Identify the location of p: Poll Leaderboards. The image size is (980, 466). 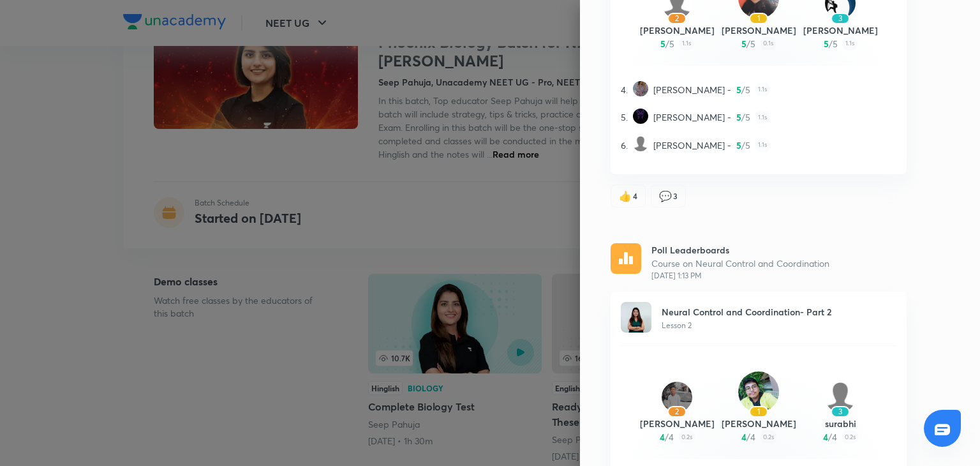
(740, 250).